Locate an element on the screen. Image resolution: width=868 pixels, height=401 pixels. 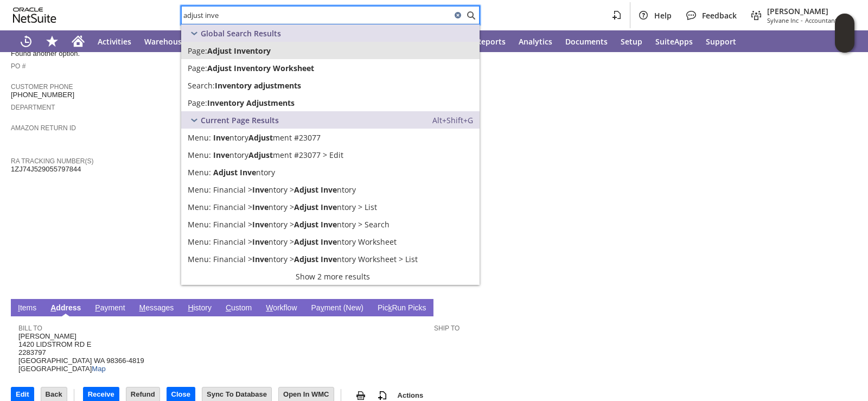
a: Analytics is located at coordinates (535, 41).